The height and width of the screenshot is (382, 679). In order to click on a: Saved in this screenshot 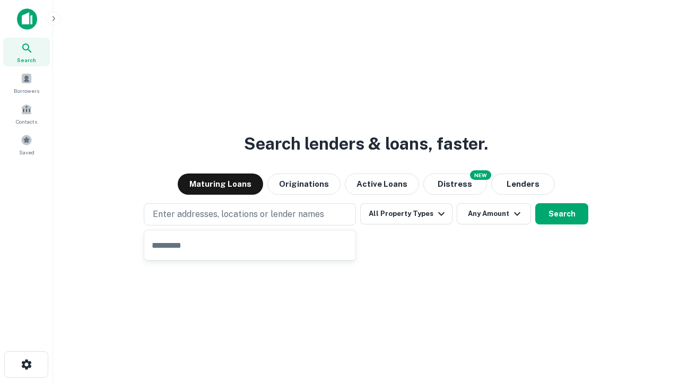, I will do `click(27, 144)`.